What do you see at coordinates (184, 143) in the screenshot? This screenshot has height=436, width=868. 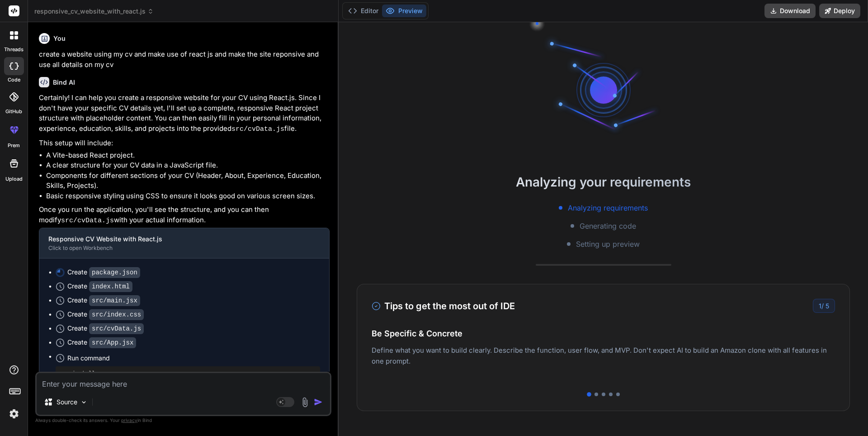 I see `p: This setup will include:` at bounding box center [184, 143].